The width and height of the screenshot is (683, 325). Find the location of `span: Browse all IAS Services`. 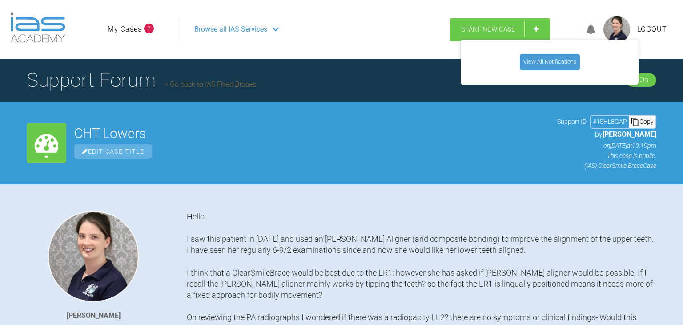

span: Browse all IAS Services is located at coordinates (231, 29).